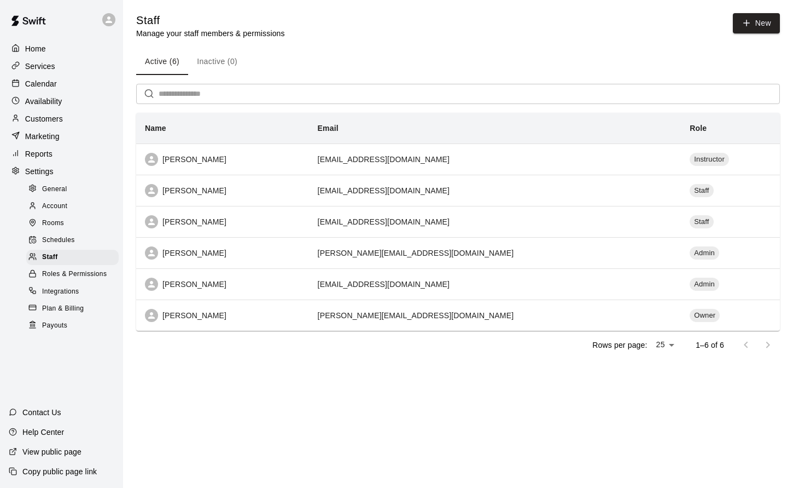 The height and width of the screenshot is (488, 793). I want to click on div: General, so click(72, 189).